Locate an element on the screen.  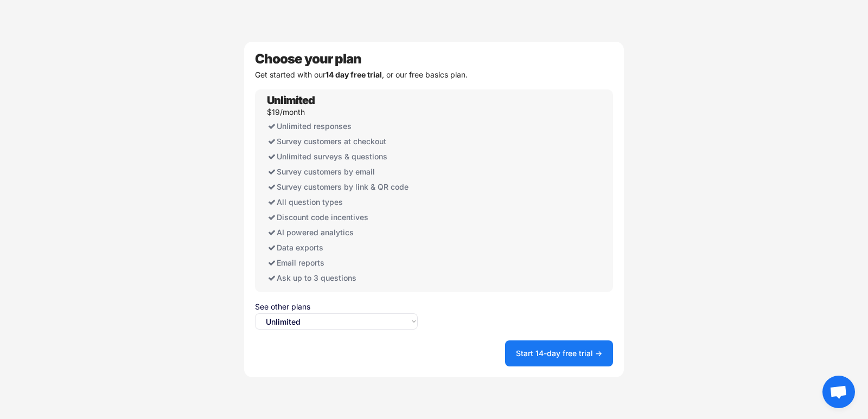
div: Unlimited responses is located at coordinates (342, 126).